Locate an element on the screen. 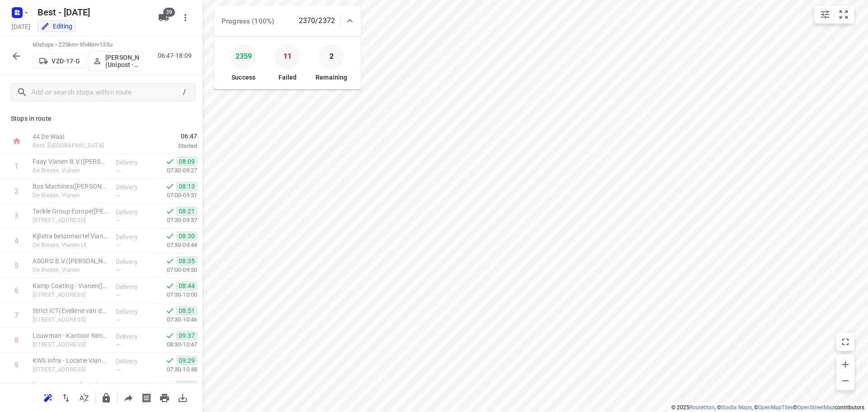  span: Print shipping labels is located at coordinates (146, 397).